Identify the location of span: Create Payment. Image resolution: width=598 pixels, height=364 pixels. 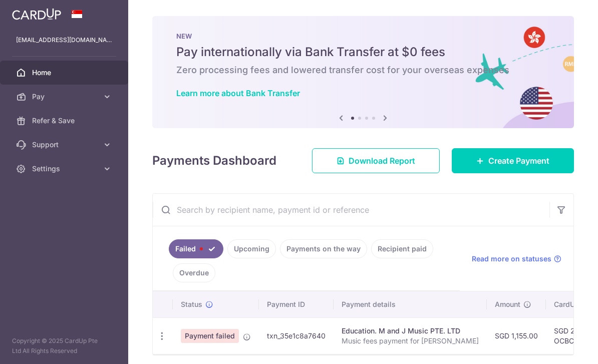
(519, 161).